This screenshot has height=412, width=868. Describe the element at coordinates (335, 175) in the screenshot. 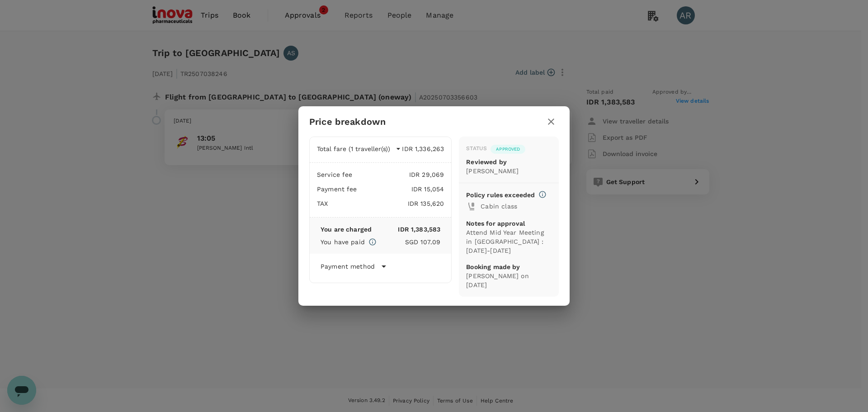

I see `p: Service fee` at that location.